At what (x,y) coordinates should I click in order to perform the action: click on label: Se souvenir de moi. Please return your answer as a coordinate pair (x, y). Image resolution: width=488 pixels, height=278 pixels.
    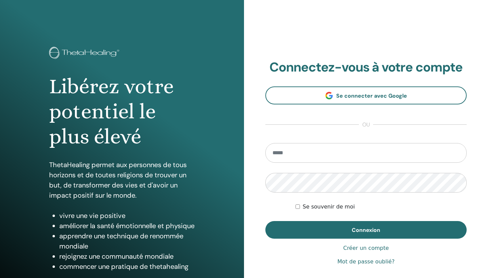
    Looking at the image, I should click on (328, 207).